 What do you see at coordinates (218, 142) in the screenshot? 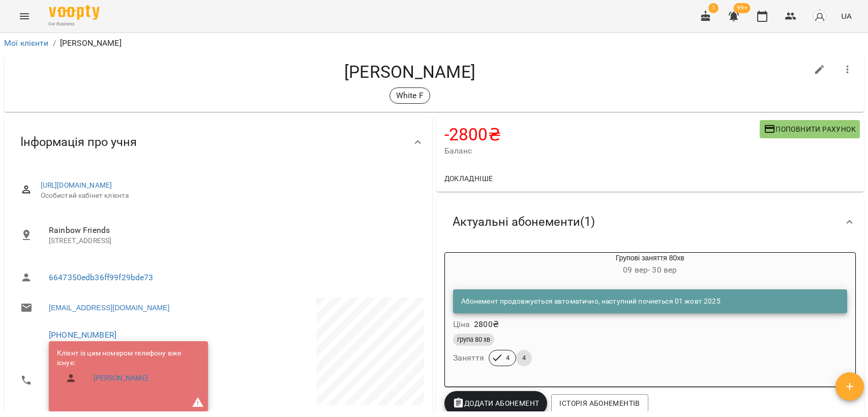
I see `div: Інформація про учня` at bounding box center [218, 142].